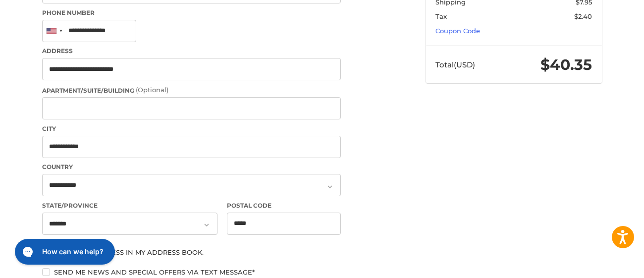  What do you see at coordinates (63, 16) in the screenshot?
I see `h2: How can we help?` at bounding box center [63, 16].